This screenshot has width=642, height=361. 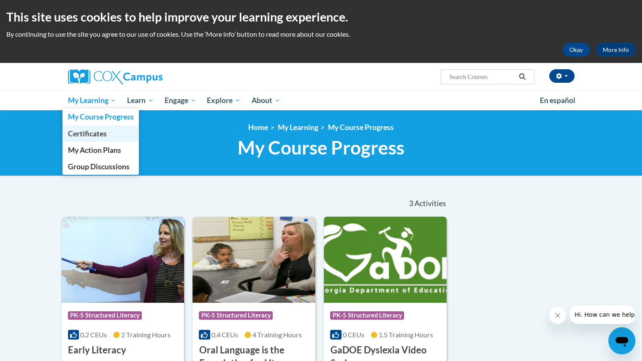 What do you see at coordinates (101, 150) in the screenshot?
I see `a: My Action Plans` at bounding box center [101, 150].